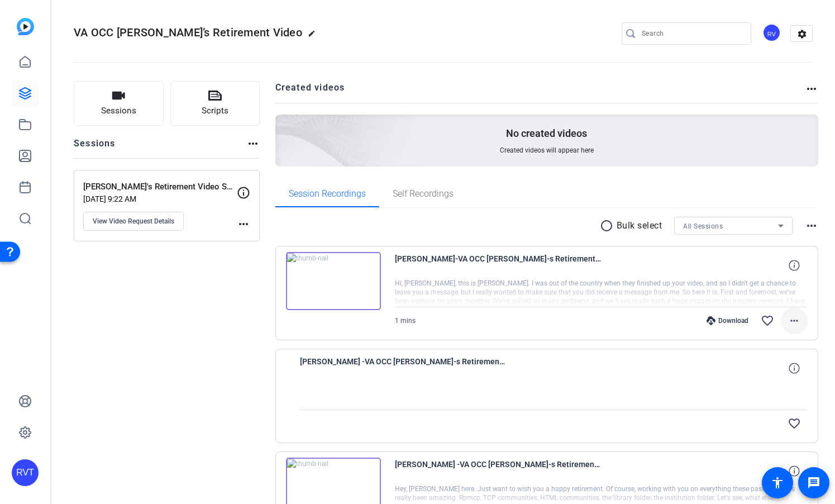 Image resolution: width=835 pixels, height=504 pixels. What do you see at coordinates (728, 321) in the screenshot?
I see `div: Download` at bounding box center [728, 321].